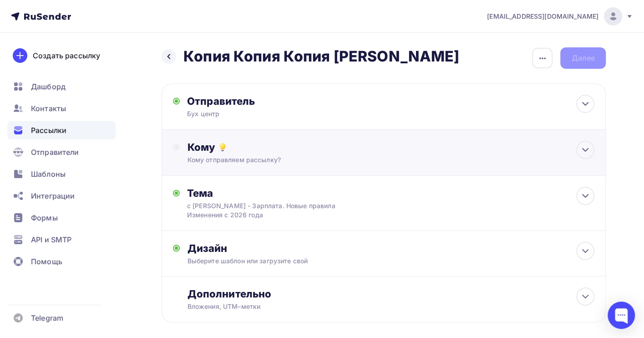 The height and width of the screenshot is (338, 644). Describe the element at coordinates (48, 108) in the screenshot. I see `span: Контакты` at that location.